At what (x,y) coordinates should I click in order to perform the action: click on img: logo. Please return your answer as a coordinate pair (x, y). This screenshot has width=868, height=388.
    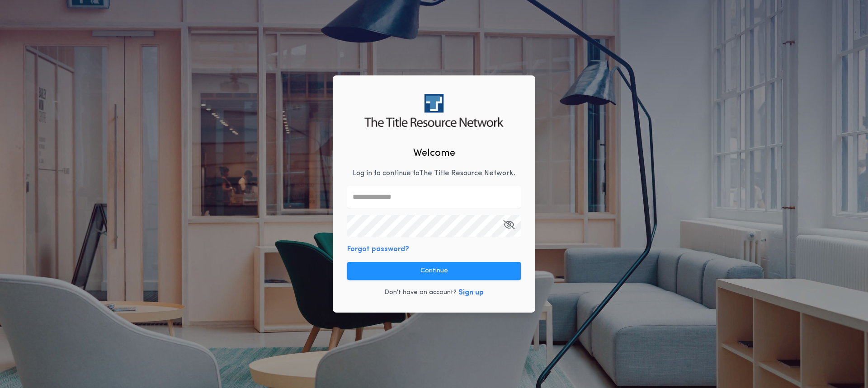
    Looking at the image, I should click on (433, 110).